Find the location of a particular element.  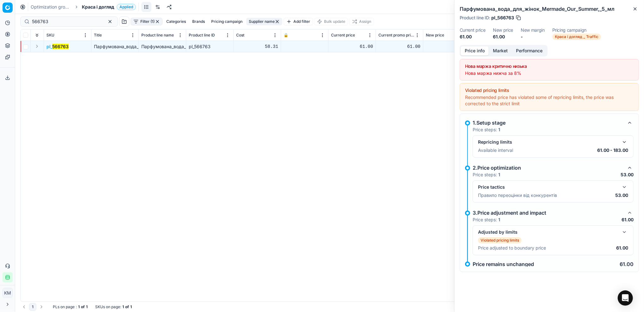

div: Recommended price has violated some of repricing limits, the price was corrected to the strict limit is located at coordinates (549, 100).